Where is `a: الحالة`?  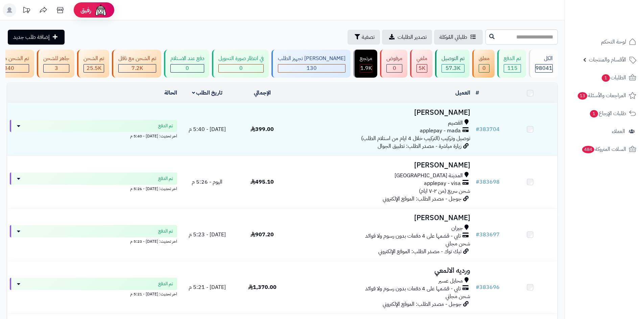
a: الحالة is located at coordinates (171, 93).